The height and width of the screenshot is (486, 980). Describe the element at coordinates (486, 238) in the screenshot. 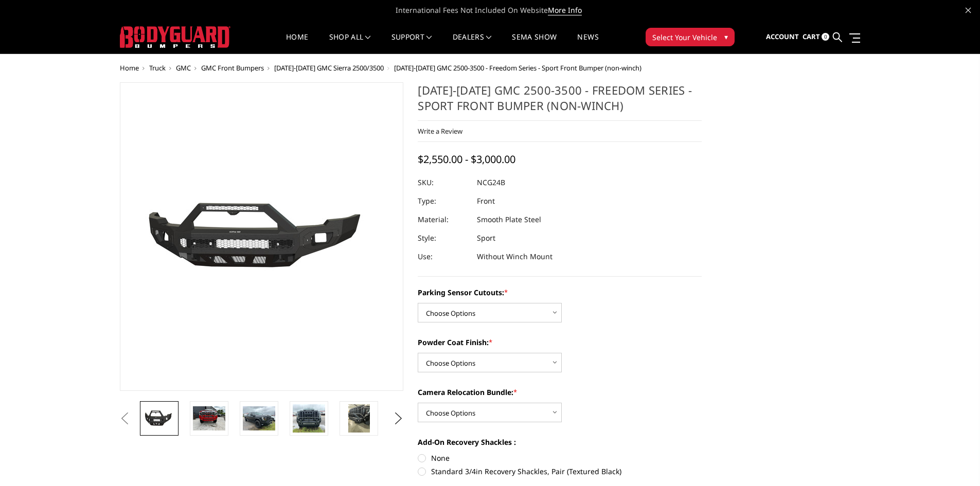

I see `dd: Sport` at that location.